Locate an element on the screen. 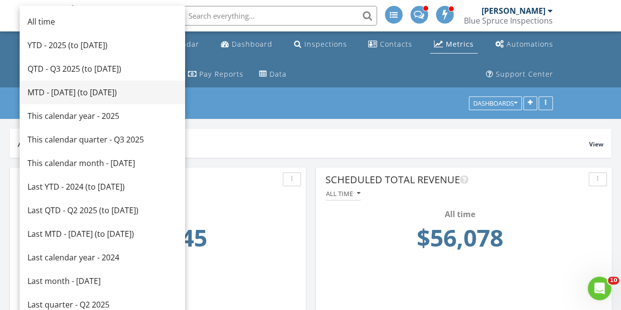 Image resolution: width=621 pixels, height=310 pixels. a: Data is located at coordinates (273, 74).